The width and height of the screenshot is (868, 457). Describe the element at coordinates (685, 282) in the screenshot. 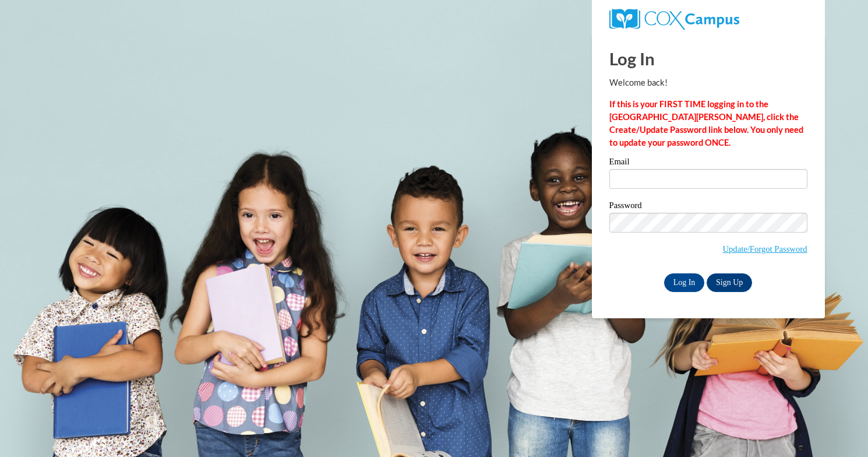

I see `input: Log In` at that location.